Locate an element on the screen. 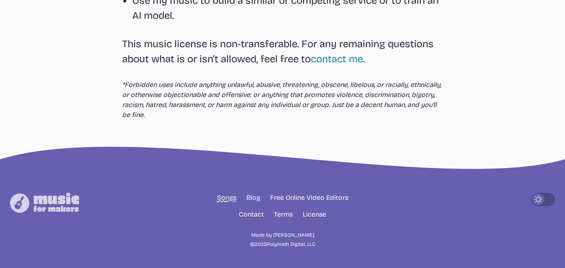 This screenshot has height=268, width=565. img: Music for Makers logo is located at coordinates (44, 203).